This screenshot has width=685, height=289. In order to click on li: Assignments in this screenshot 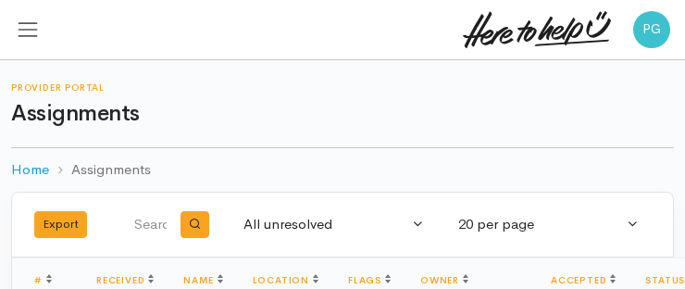, I will do `click(100, 169)`.